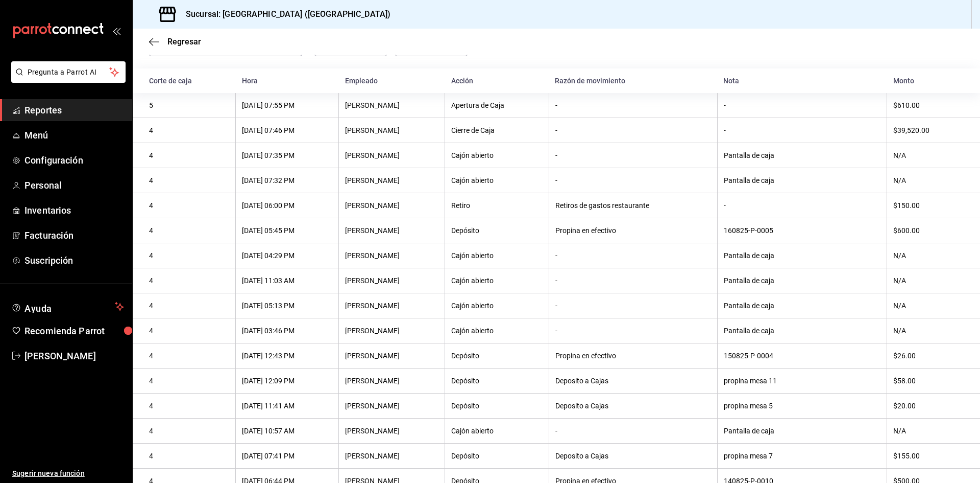  What do you see at coordinates (74, 210) in the screenshot?
I see `span: Inventarios` at bounding box center [74, 210].